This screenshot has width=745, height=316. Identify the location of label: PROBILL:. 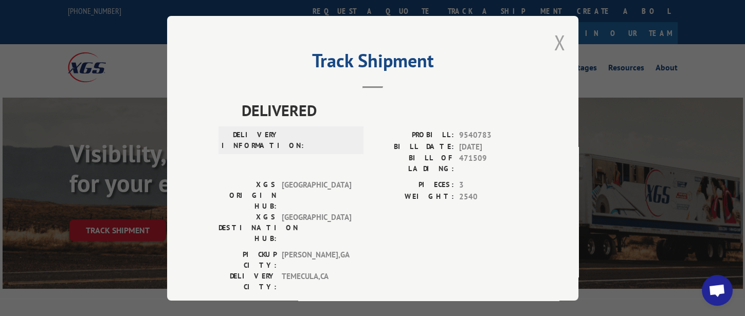
(413, 135).